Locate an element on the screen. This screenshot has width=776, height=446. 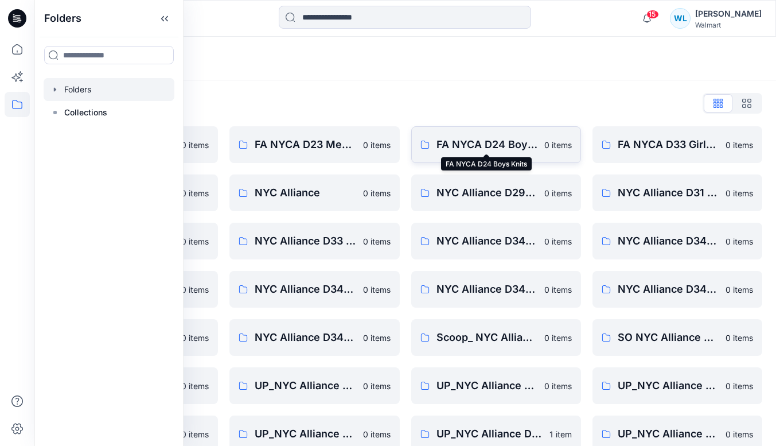
p: UP_NYC Alliance D34 Activewear Sweaters is located at coordinates (487, 385).